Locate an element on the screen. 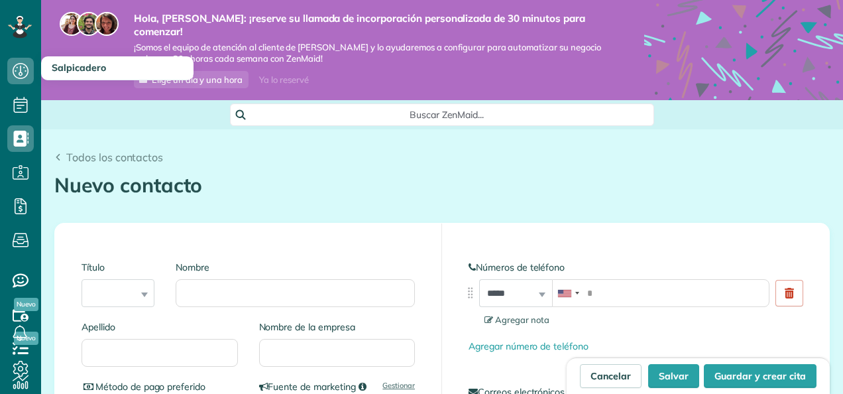  font: Agregar nota is located at coordinates (522, 319).